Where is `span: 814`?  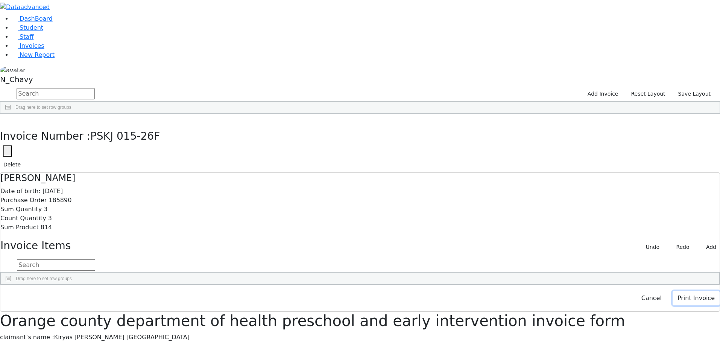
span: 814 is located at coordinates (46, 227).